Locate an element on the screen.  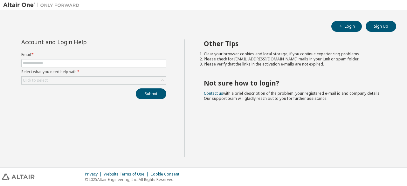
li: Please verify that the links in the activation e-mails are not expired. is located at coordinates (295, 64).